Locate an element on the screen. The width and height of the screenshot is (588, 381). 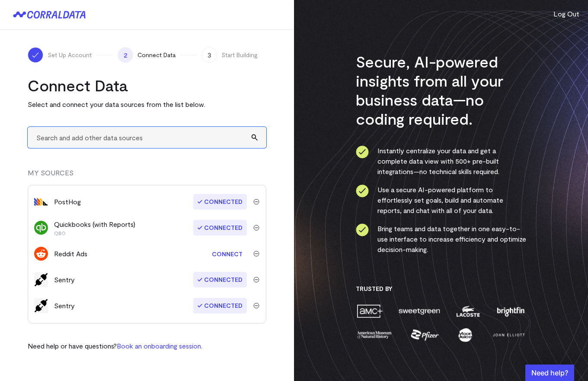
li: Bring teams and data together in one easy-to-use interface to increase efficiency and optimize de... is located at coordinates (441, 239).